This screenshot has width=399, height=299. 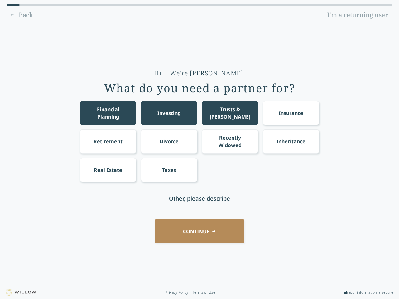 What do you see at coordinates (108, 113) in the screenshot?
I see `div: Financial Planning` at bounding box center [108, 113].